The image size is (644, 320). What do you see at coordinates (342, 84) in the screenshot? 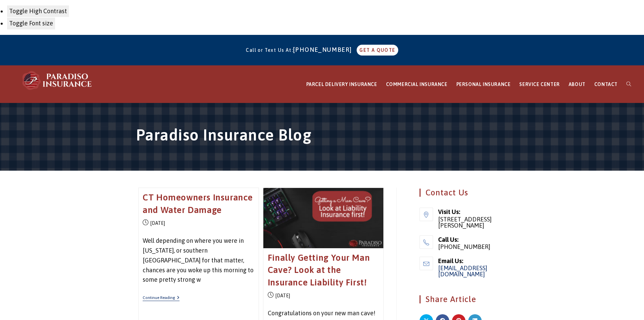
I see `a: PARCEL DELIVERY INSURANCE` at bounding box center [342, 84].